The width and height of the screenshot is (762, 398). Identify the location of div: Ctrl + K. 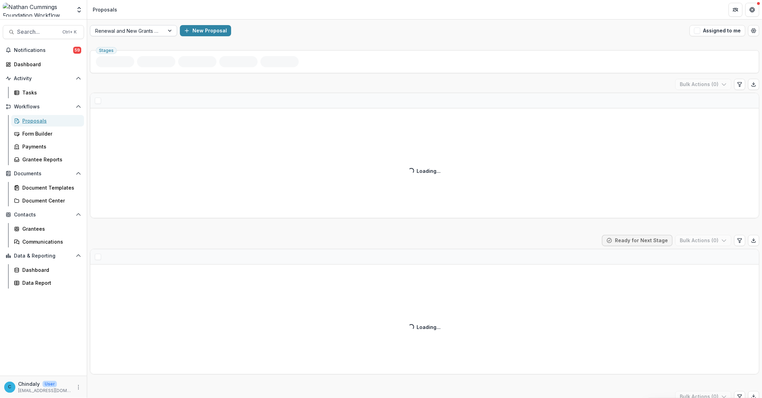
(69, 32).